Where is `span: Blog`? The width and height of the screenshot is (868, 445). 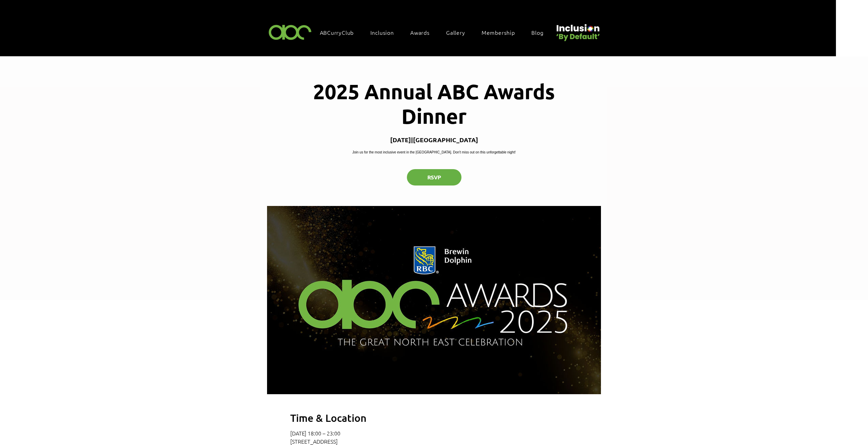 span: Blog is located at coordinates (537, 32).